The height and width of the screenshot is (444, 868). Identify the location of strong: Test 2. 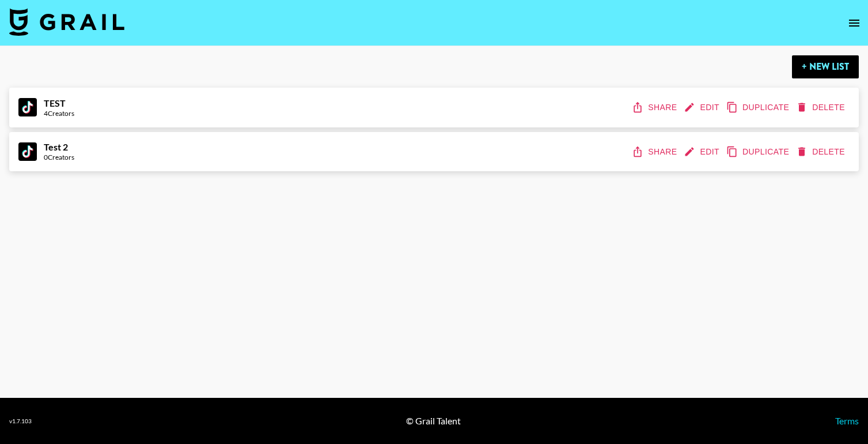
(56, 146).